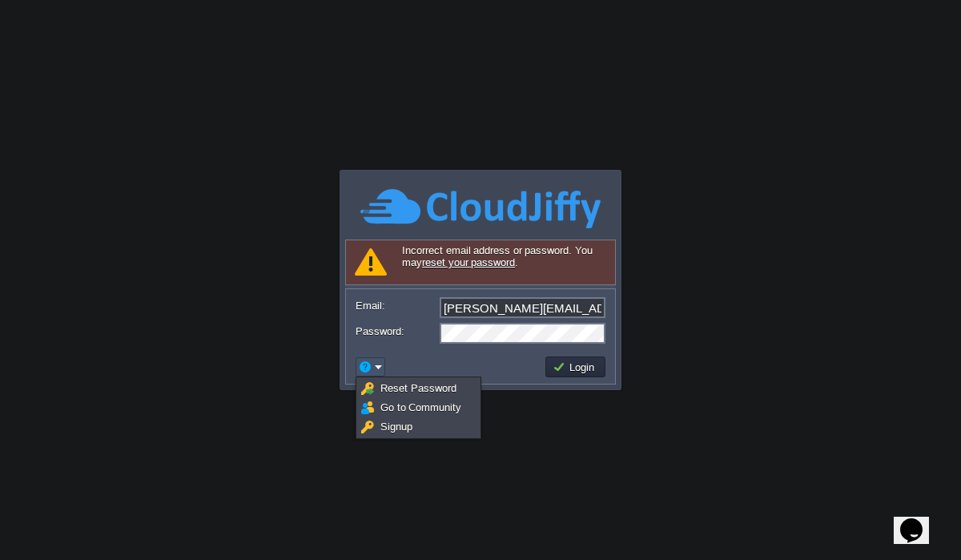 The height and width of the screenshot is (560, 961). Describe the element at coordinates (397, 426) in the screenshot. I see `span: Signup` at that location.